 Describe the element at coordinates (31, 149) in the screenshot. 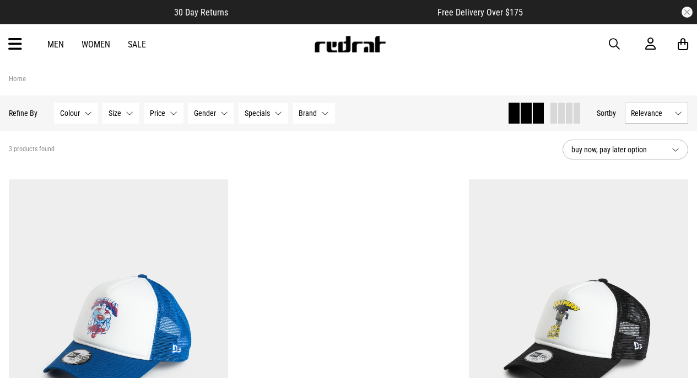

I see `span: 3 products found` at that location.